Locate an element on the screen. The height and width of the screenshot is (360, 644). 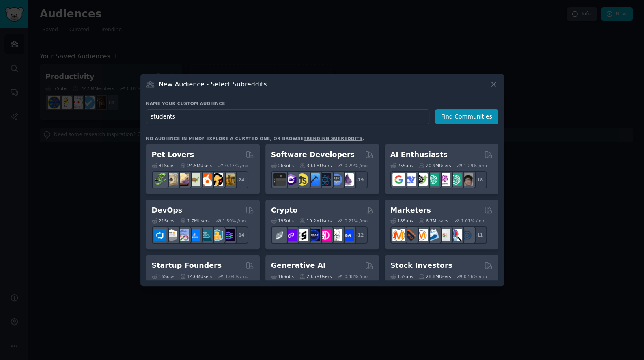
h3: New Audience - Select Subreddits is located at coordinates (212, 84).